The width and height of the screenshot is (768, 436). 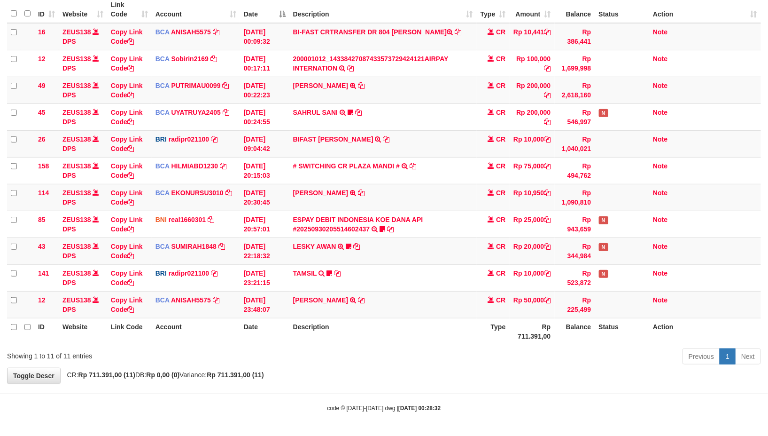 I want to click on a: Copy Rp 10,950 to clipboard, so click(x=548, y=193).